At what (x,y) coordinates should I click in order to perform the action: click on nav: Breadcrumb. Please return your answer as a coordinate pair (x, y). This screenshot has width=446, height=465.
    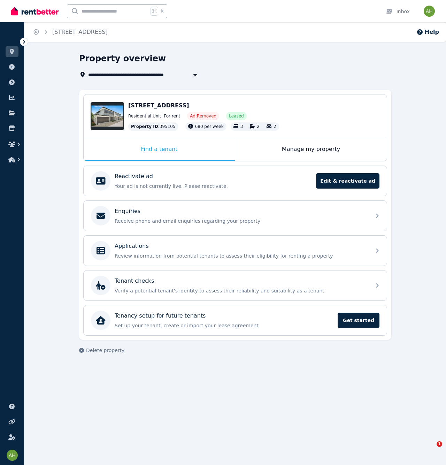
    Looking at the image, I should click on (70, 32).